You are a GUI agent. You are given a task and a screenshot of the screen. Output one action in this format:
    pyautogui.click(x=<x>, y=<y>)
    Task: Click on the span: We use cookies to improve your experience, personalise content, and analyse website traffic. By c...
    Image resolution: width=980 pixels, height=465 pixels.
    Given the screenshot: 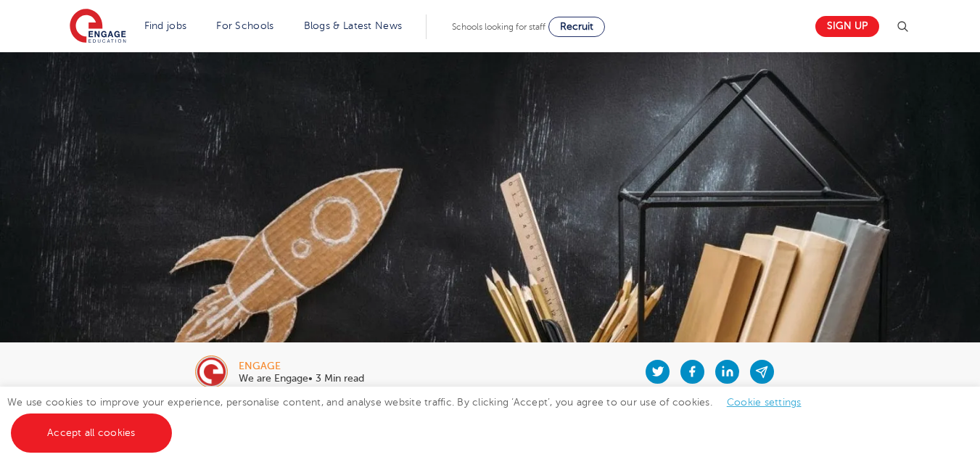 What is the action you would take?
    pyautogui.click(x=412, y=417)
    